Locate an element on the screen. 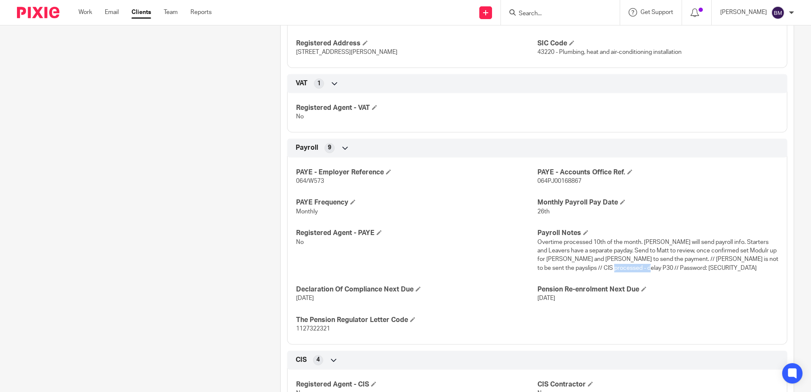  h4: Registered Agent - VAT is located at coordinates (416, 108).